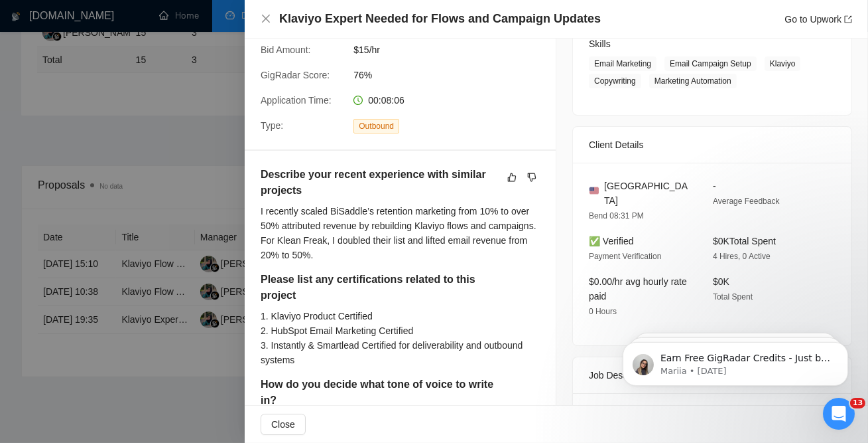 This screenshot has height=443, width=868. What do you see at coordinates (599, 44) in the screenshot?
I see `span: Skills` at bounding box center [599, 44].